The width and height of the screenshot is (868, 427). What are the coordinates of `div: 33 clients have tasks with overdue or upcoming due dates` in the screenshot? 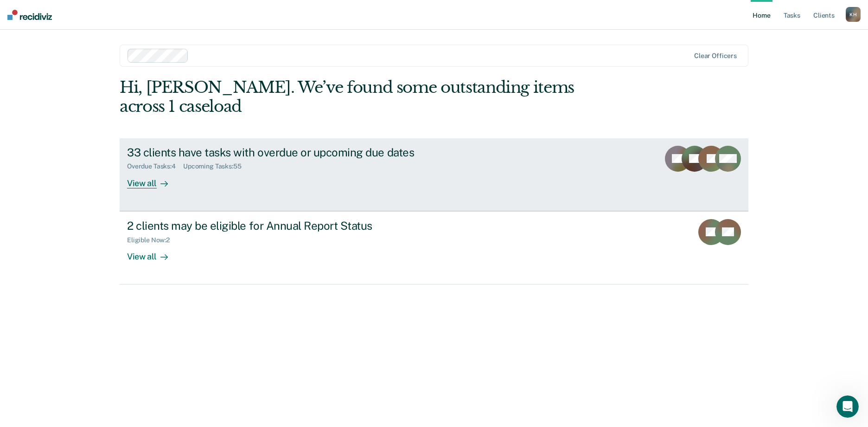 It's located at (290, 152).